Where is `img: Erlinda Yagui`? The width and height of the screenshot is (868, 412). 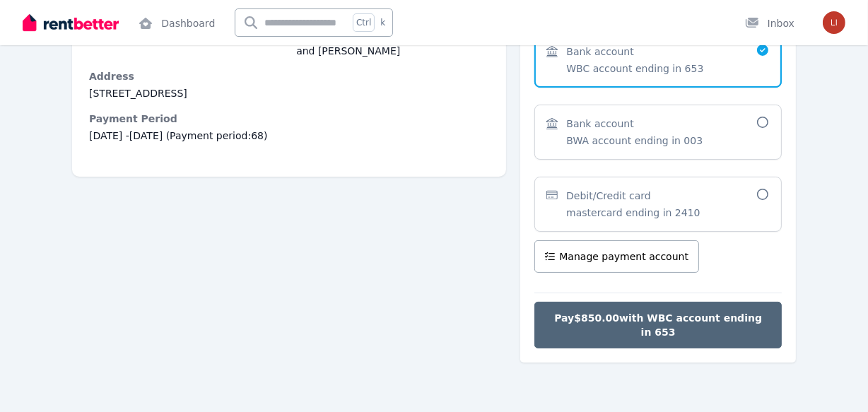 img: Erlinda Yagui is located at coordinates (834, 22).